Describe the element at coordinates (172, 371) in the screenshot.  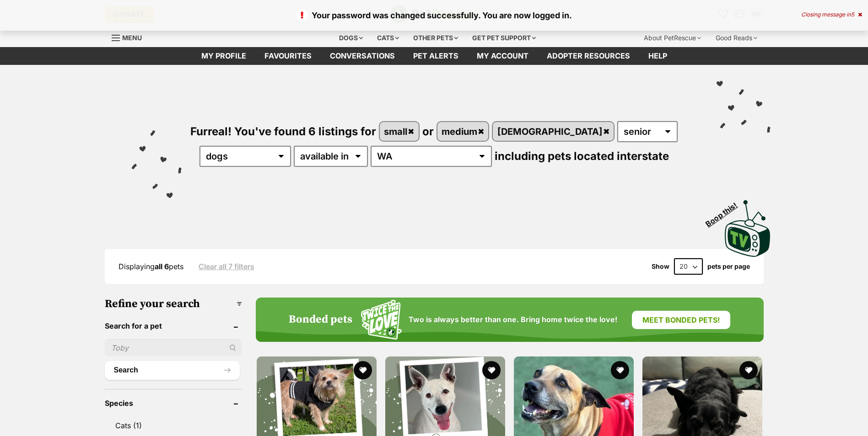
I see `button: Search` at that location.